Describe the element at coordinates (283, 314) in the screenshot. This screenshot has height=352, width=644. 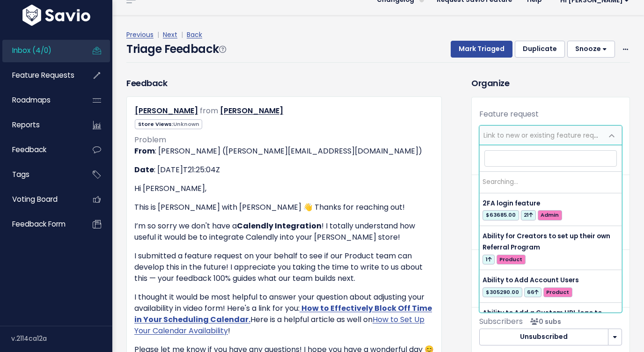
I see `strong: How to Effectively Block Off Time in Your Scheduling Calendar.` at that location.